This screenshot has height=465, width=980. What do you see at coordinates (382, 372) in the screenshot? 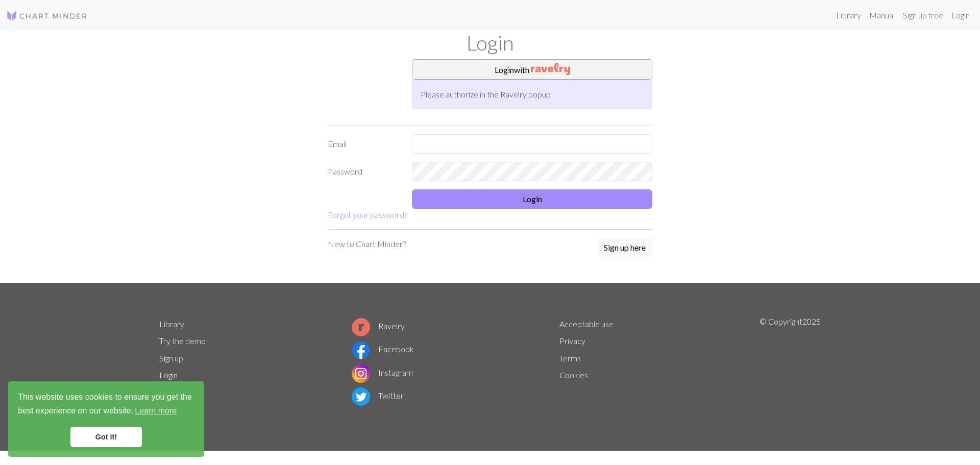
I see `a: Instagram` at bounding box center [382, 372].